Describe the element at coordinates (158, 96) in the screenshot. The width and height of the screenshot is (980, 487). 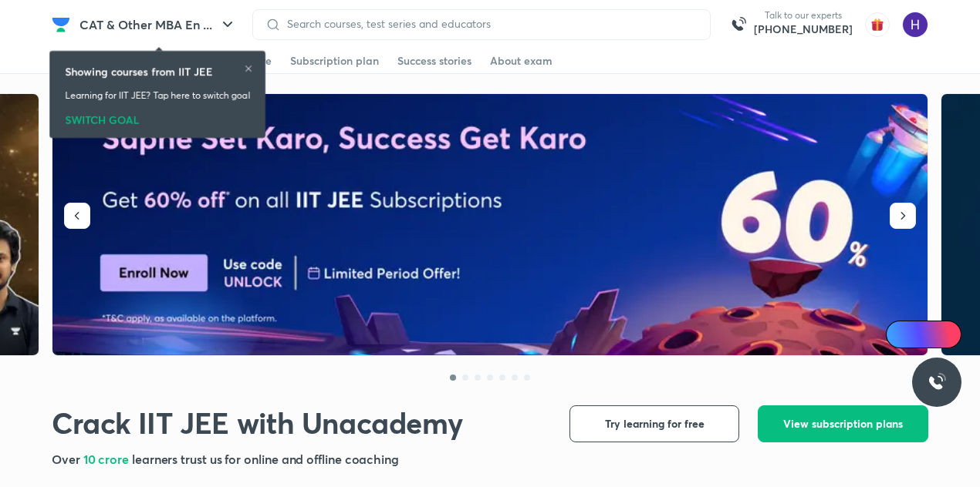
I see `p: Learning for IIT JEE? Tap here to switch goal` at that location.